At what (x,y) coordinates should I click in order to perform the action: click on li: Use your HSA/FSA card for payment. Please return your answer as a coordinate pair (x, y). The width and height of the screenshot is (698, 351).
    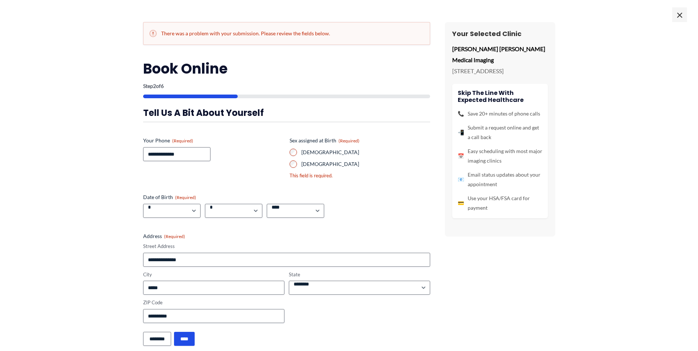
    Looking at the image, I should click on (500, 203).